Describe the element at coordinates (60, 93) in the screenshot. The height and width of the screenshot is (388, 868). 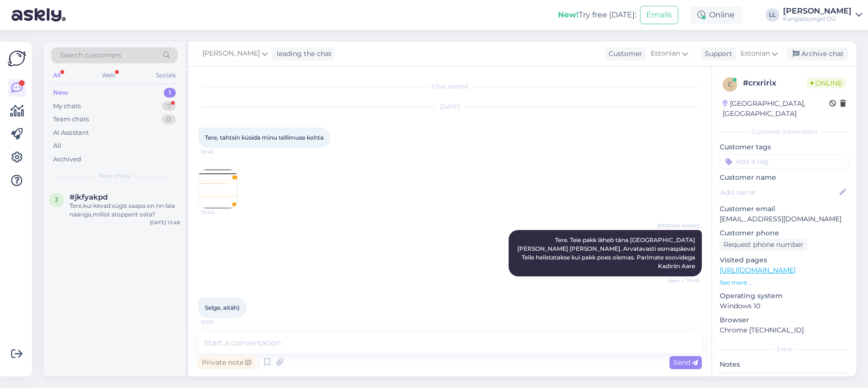
I see `div: New` at that location.